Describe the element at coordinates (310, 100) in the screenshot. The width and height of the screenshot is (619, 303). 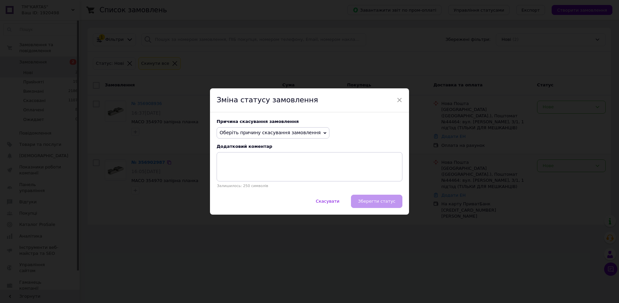
I see `div: Зміна статусу замовлення` at that location.